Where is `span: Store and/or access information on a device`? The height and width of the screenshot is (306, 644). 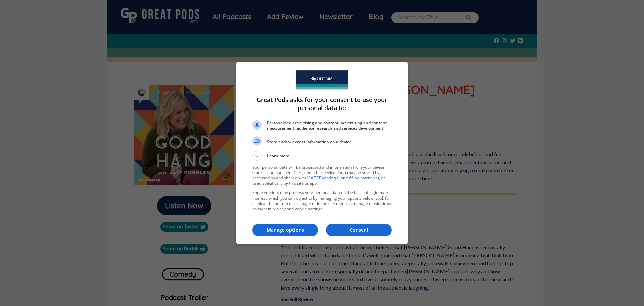 span: Store and/or access information on a device is located at coordinates (329, 142).